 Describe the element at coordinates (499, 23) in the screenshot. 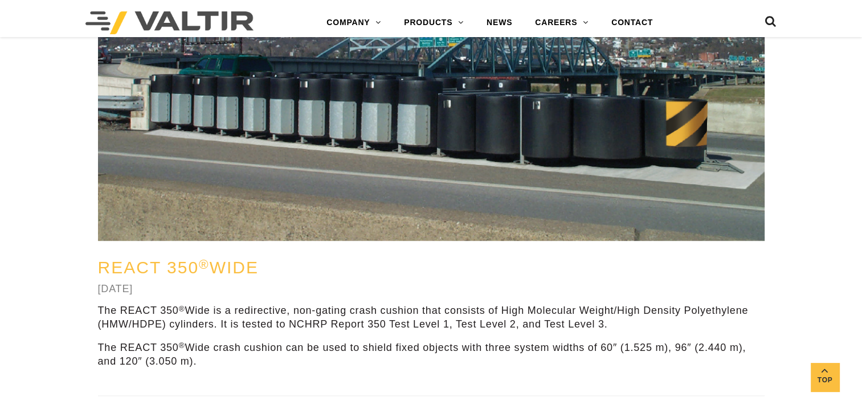

I see `a: NEWS` at that location.